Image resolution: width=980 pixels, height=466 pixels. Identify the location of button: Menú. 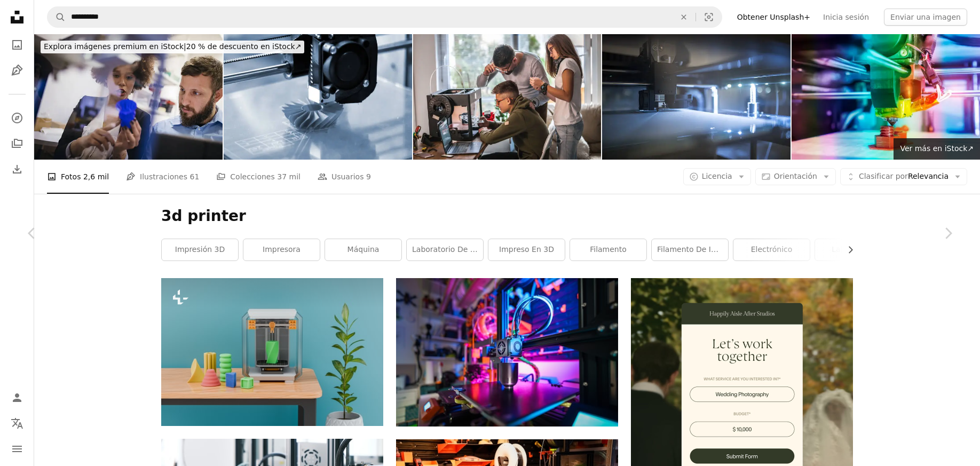
(17, 449).